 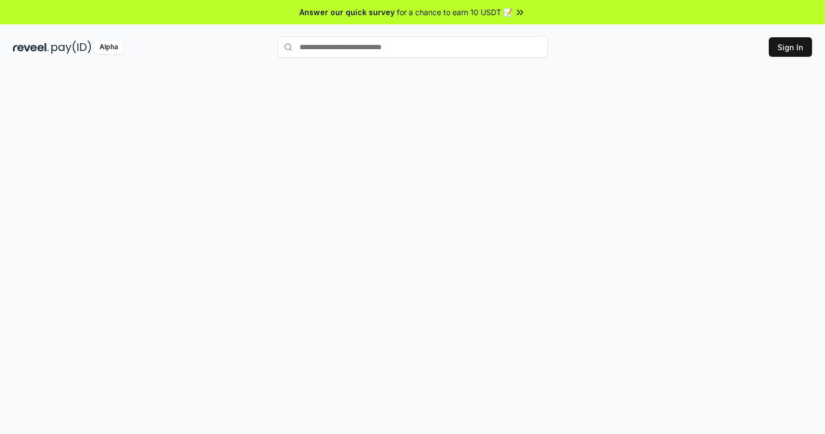 What do you see at coordinates (71, 47) in the screenshot?
I see `img: pay_id` at bounding box center [71, 47].